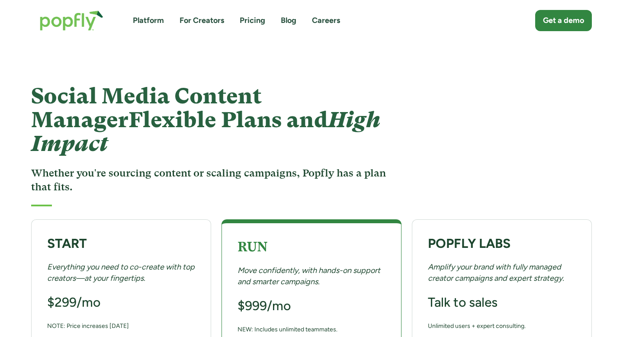 The width and height of the screenshot is (623, 337). I want to click on h1: Social Media Content Manager, so click(210, 120).